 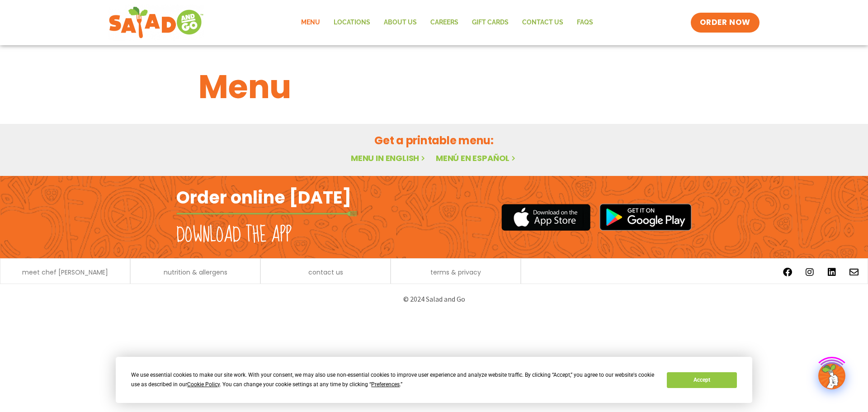 What do you see at coordinates (434, 140) in the screenshot?
I see `h2: Get a printable menu:` at bounding box center [434, 140].